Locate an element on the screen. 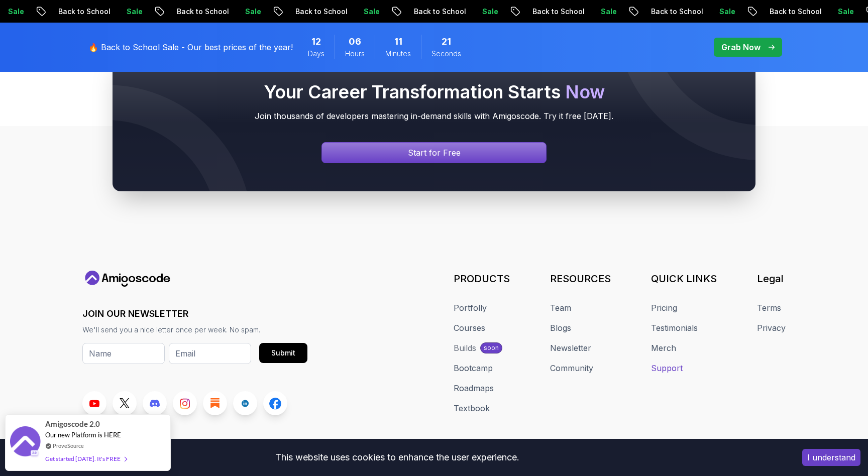 The height and width of the screenshot is (476, 868). span: Minutes is located at coordinates (398, 53).